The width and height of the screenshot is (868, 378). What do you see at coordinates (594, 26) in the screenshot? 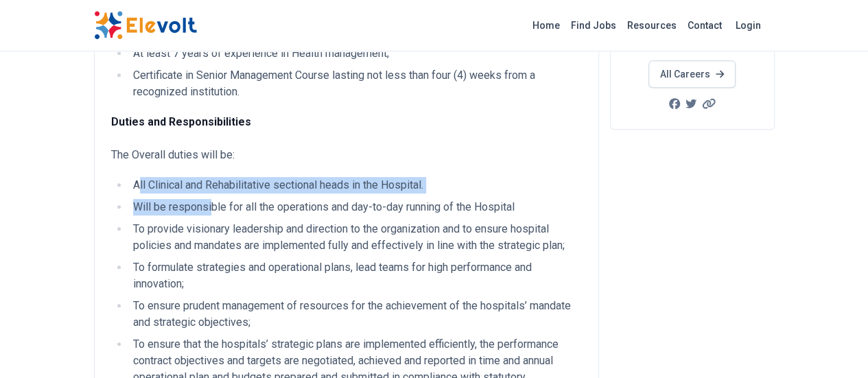
I see `a: Find Jobs` at bounding box center [594, 26].